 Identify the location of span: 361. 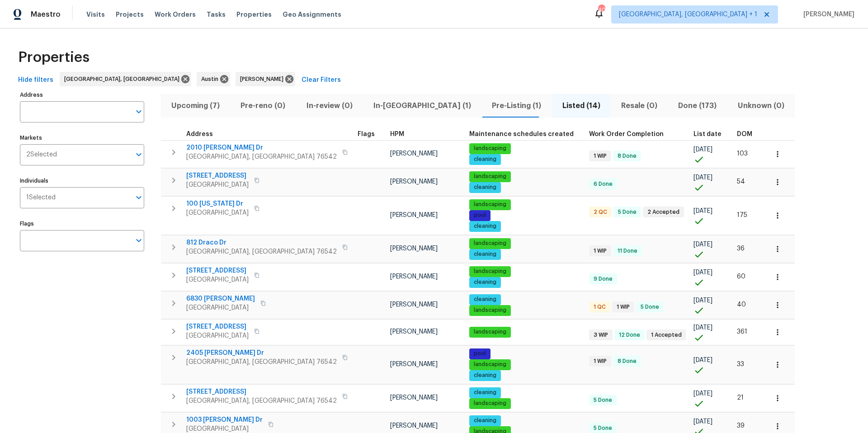
(742, 332).